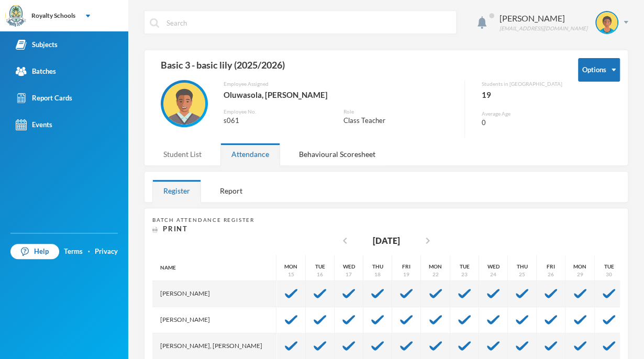  What do you see at coordinates (493, 274) in the screenshot?
I see `div: 24` at bounding box center [493, 274].